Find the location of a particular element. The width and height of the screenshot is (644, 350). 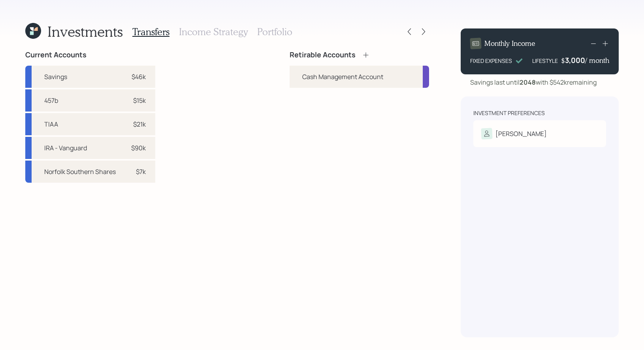

div: $7k is located at coordinates (141, 172).